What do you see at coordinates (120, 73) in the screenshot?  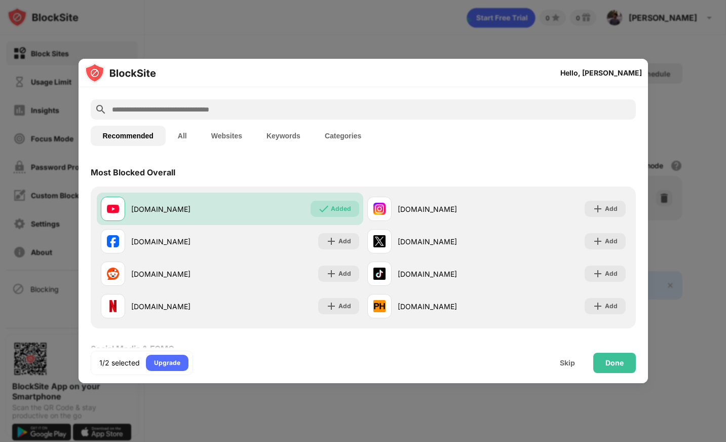 I see `img: logo-blocksite.svg` at bounding box center [120, 73].